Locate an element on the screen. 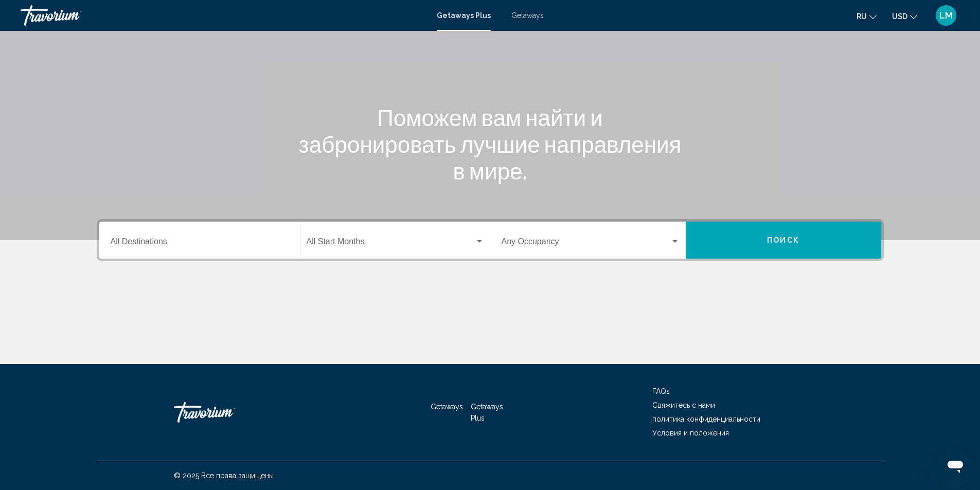 The height and width of the screenshot is (490, 980). span: политика конфиденциальности is located at coordinates (706, 419).